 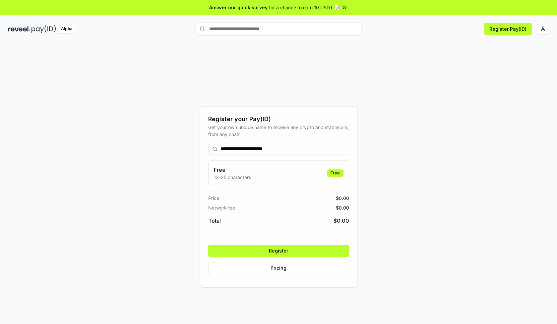 I want to click on span: Total, so click(x=214, y=221).